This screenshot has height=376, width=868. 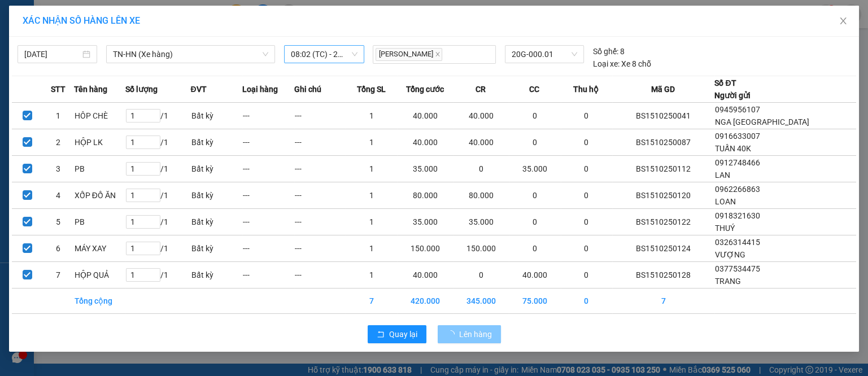 What do you see at coordinates (58, 222) in the screenshot?
I see `td: 5` at bounding box center [58, 222].